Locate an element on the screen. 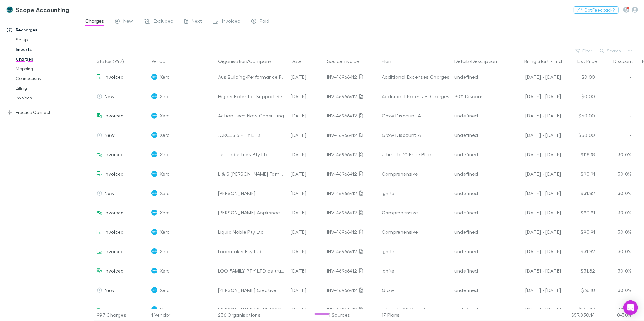 The height and width of the screenshot is (321, 644). div: Higher Potential Support Services Pty Ltd is located at coordinates (252, 96).